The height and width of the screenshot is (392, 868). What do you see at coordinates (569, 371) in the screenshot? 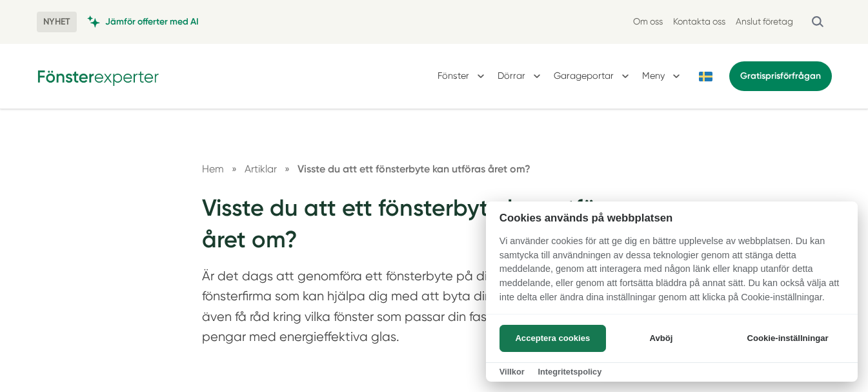
I see `a: Integritetspolicy` at bounding box center [569, 371].